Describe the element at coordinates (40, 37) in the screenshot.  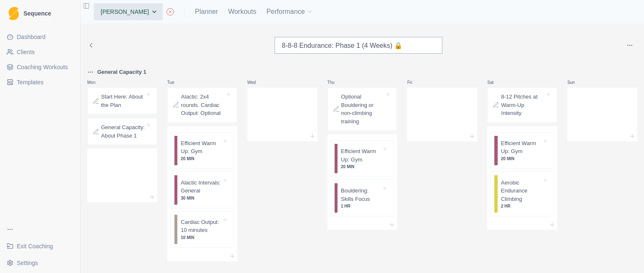
I see `a: Dashboard` at that location.